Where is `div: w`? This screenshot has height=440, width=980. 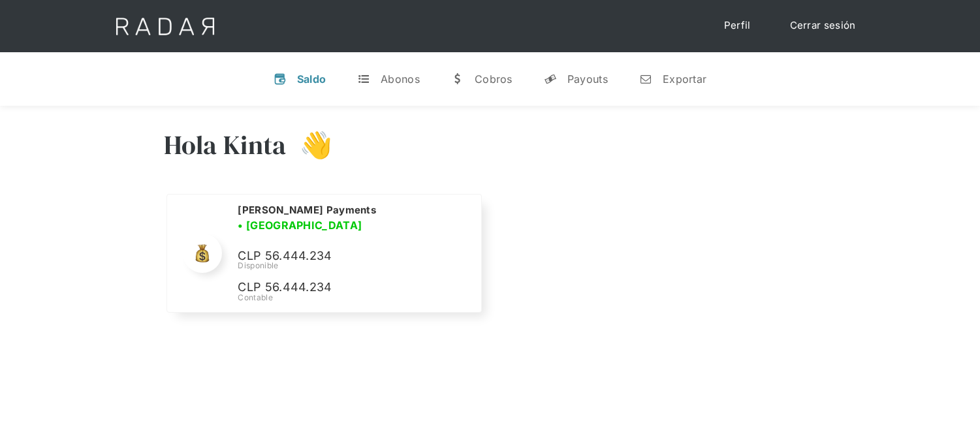 div: w is located at coordinates (458, 79).